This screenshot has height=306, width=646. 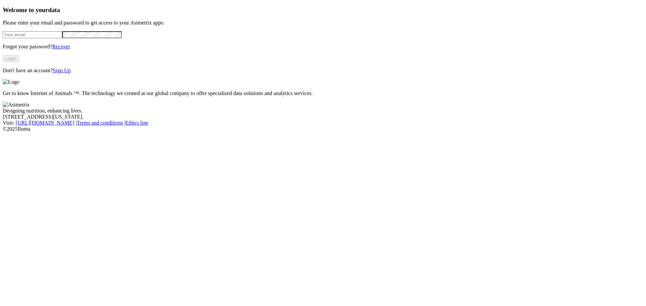 I want to click on img: Asimetrix, so click(x=16, y=105).